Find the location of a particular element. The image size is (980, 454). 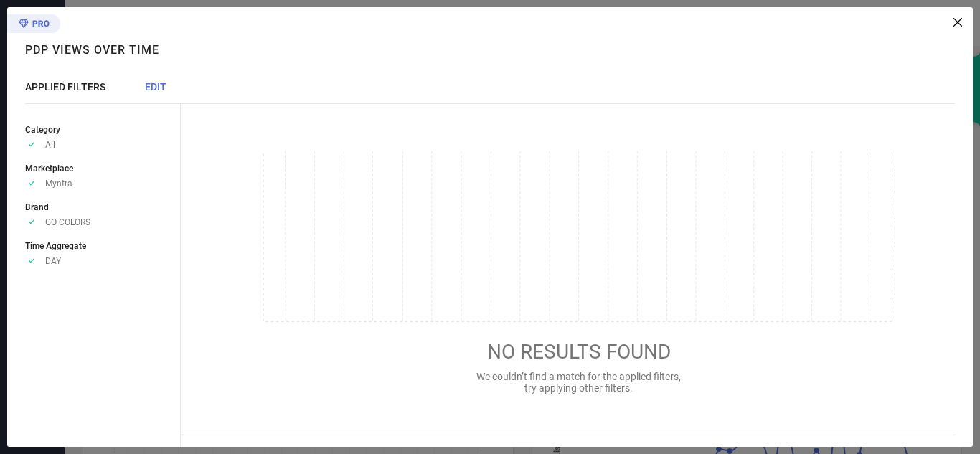

span: Category is located at coordinates (43, 130).